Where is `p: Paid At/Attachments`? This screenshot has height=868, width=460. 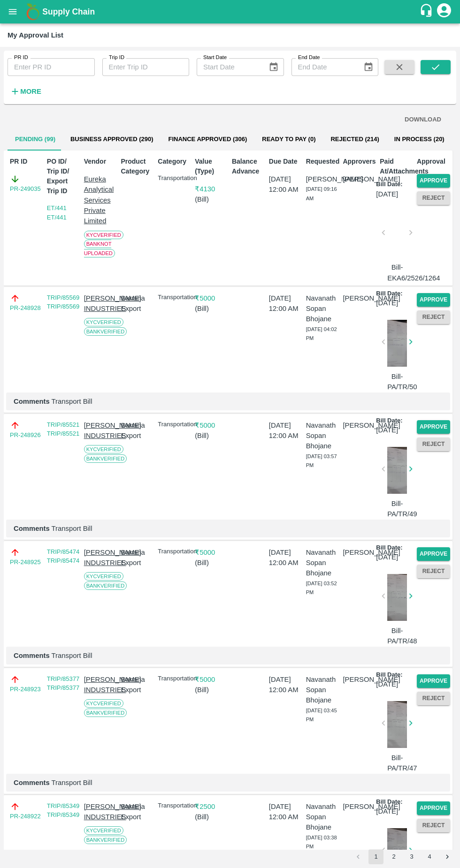 p: Paid At/Attachments is located at coordinates (396, 166).